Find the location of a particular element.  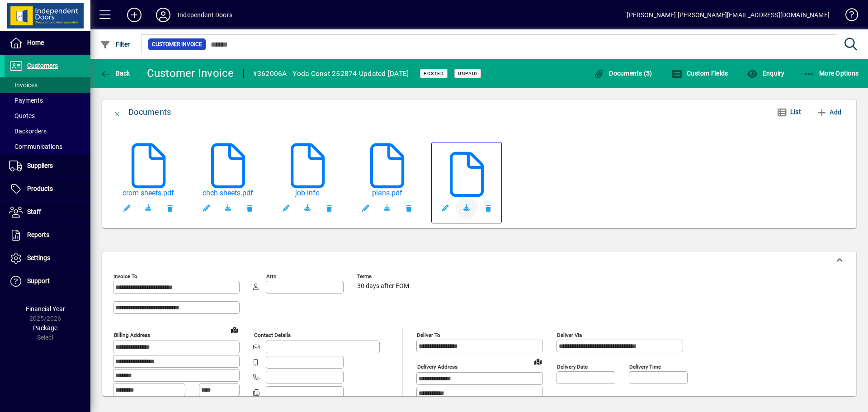

button: List is located at coordinates (789, 112).